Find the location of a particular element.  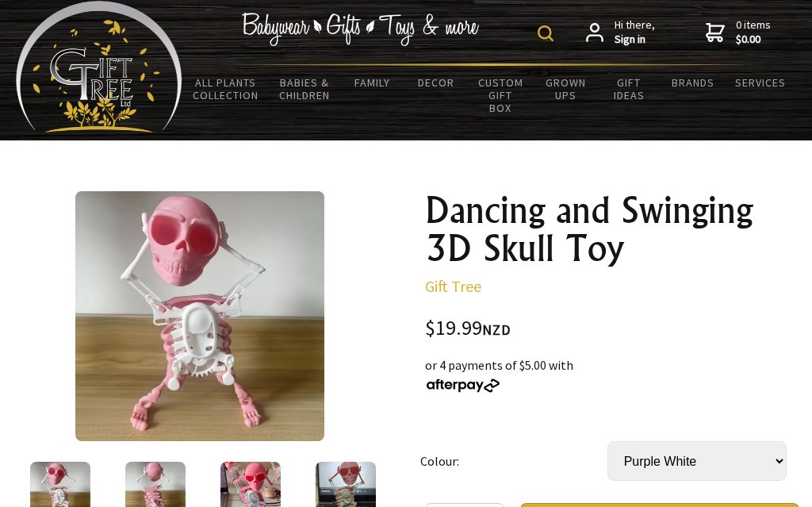

img: Dancing and Swinging 3D Skull Toy is located at coordinates (200, 315).